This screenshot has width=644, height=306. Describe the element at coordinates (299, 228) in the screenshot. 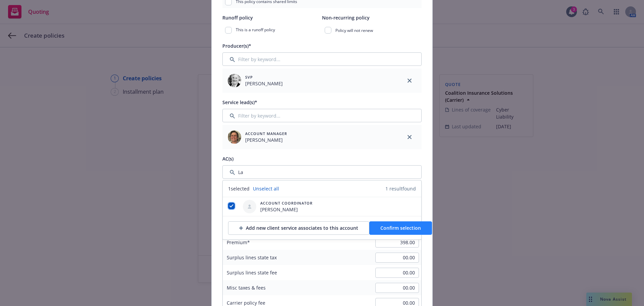

I see `div: Add new client service associates to this account` at that location.